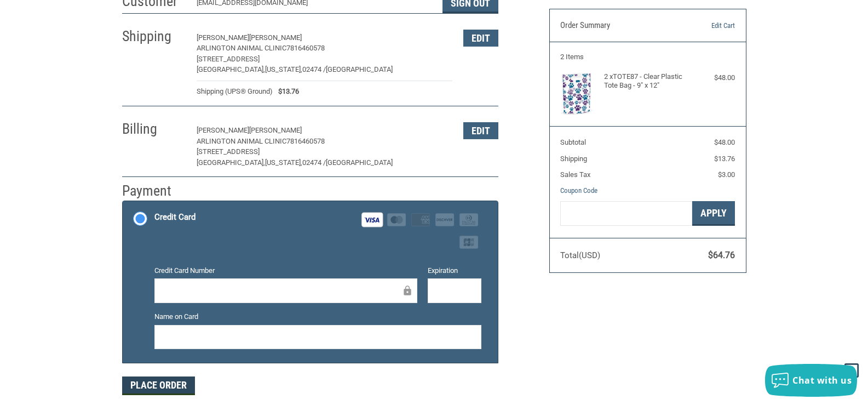  I want to click on input: Gift Certificate or Coupon Code, so click(626, 213).